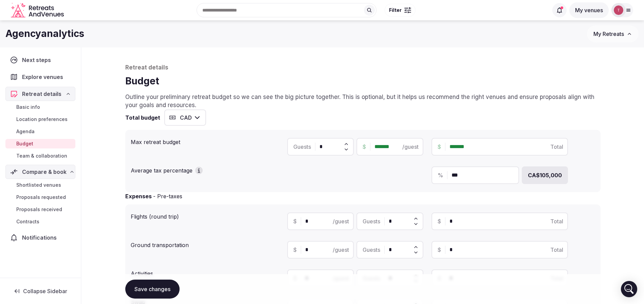  Describe the element at coordinates (589, 10) in the screenshot. I see `a: My venues` at that location.